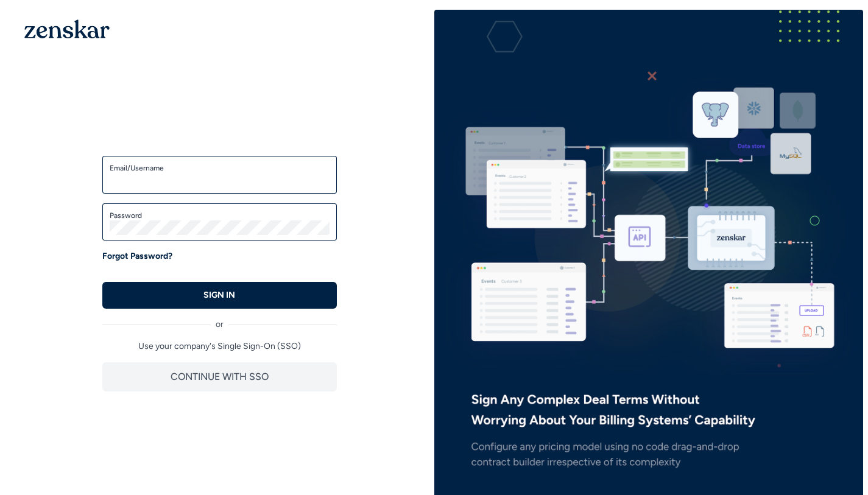 This screenshot has width=868, height=495. I want to click on p: SIGN IN, so click(220, 295).